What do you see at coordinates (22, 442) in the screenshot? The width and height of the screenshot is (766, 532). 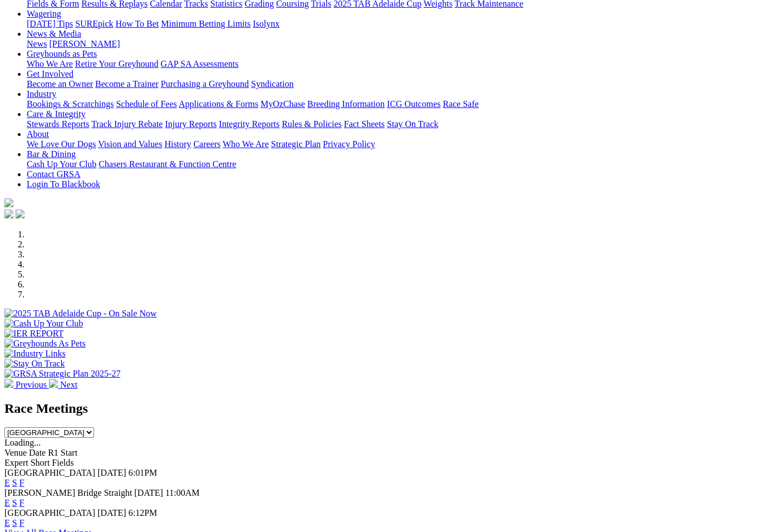 I see `span: Loading...` at bounding box center [22, 442].